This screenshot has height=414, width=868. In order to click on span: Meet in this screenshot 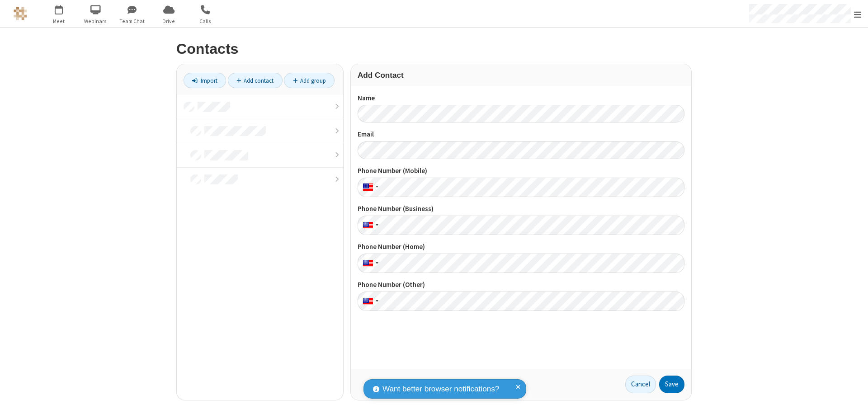, I will do `click(59, 21)`.